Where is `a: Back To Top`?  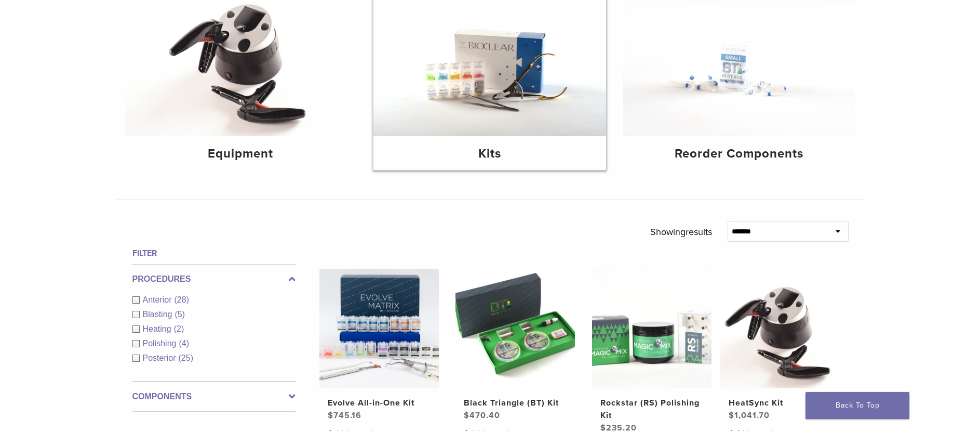
a: Back To Top is located at coordinates (857, 406).